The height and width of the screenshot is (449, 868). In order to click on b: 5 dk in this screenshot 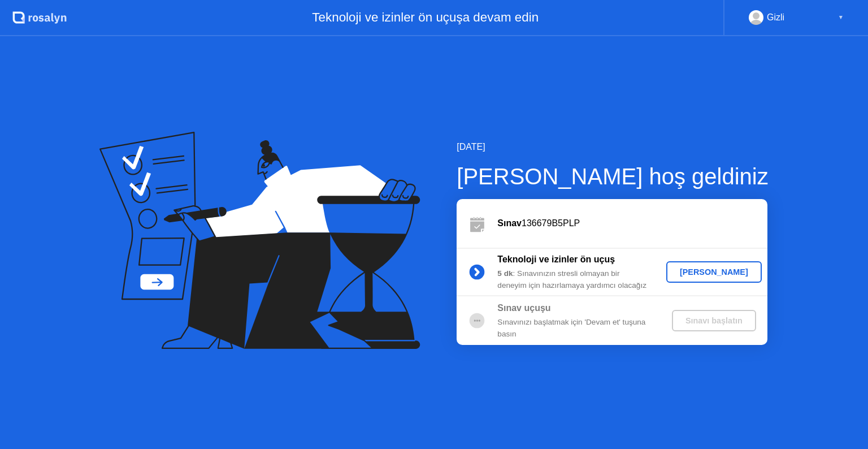, I will do `click(505, 274)`.